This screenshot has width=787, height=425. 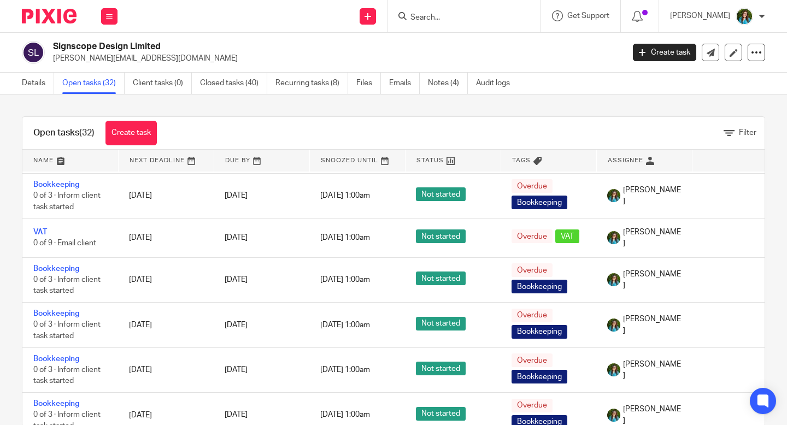 What do you see at coordinates (588, 16) in the screenshot?
I see `span: Get Support` at bounding box center [588, 16].